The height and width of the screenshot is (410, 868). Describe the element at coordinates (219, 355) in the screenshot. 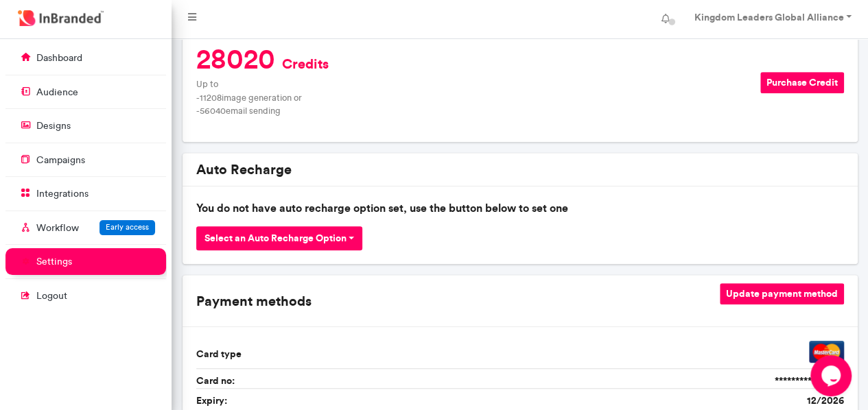

I see `strong: Card type` at that location.